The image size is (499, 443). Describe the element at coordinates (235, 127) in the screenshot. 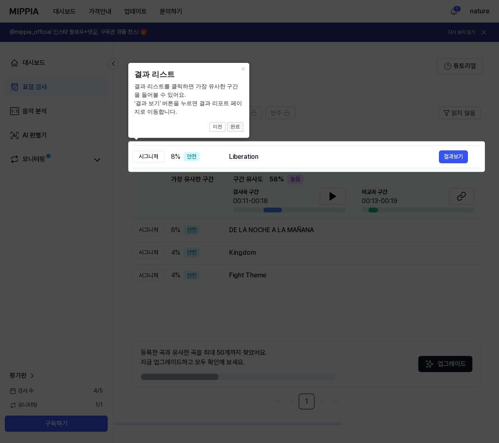

I see `button: 완료` at that location.